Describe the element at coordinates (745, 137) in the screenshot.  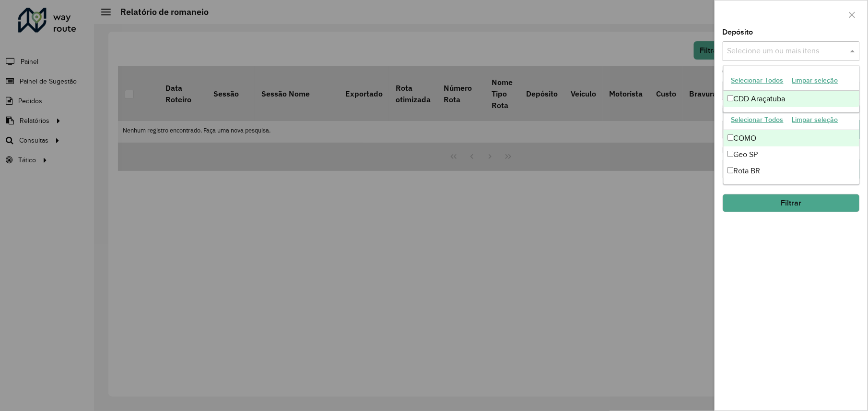
I see `font: COMO` at that location.